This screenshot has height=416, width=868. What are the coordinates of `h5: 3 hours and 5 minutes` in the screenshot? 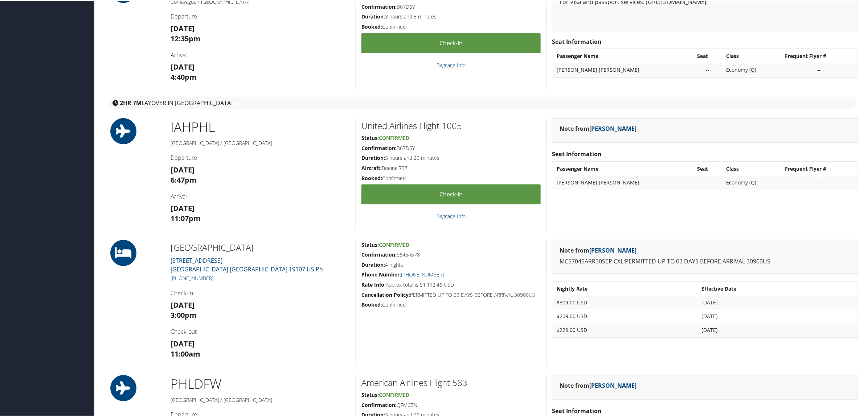 It's located at (451, 16).